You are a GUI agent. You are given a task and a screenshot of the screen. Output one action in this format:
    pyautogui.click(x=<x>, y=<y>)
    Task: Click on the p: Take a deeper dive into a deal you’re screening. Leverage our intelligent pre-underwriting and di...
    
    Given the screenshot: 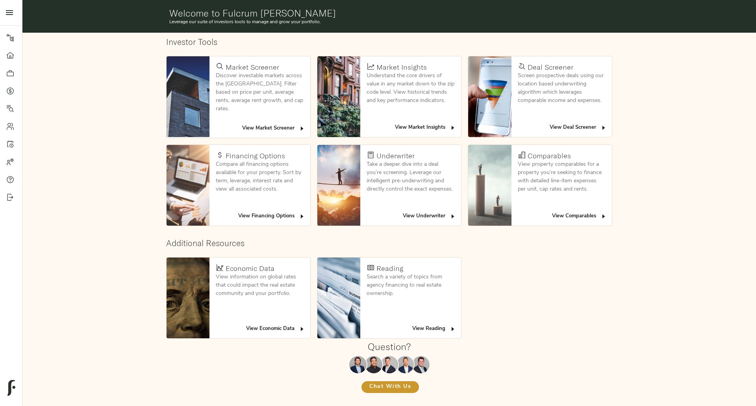 What is the action you would take?
    pyautogui.click(x=411, y=177)
    